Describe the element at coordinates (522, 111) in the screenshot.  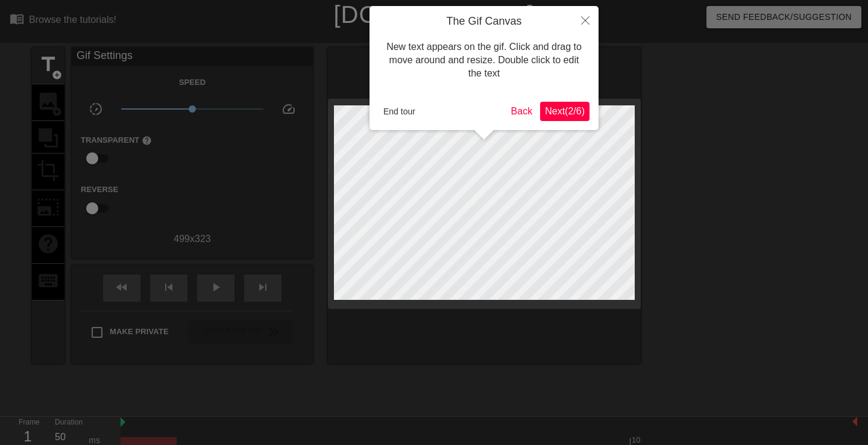
I see `button: Back` at that location.